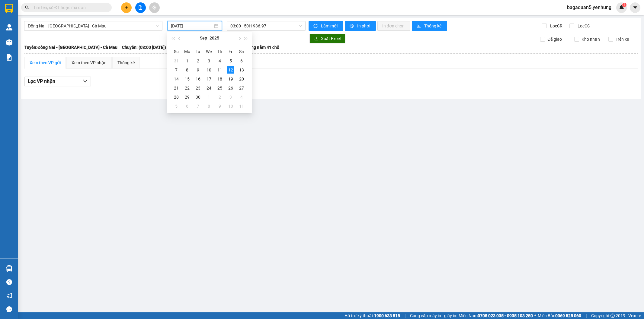 This screenshot has height=319, width=644. Describe the element at coordinates (433, 26) in the screenshot. I see `span: Thống kê` at that location.